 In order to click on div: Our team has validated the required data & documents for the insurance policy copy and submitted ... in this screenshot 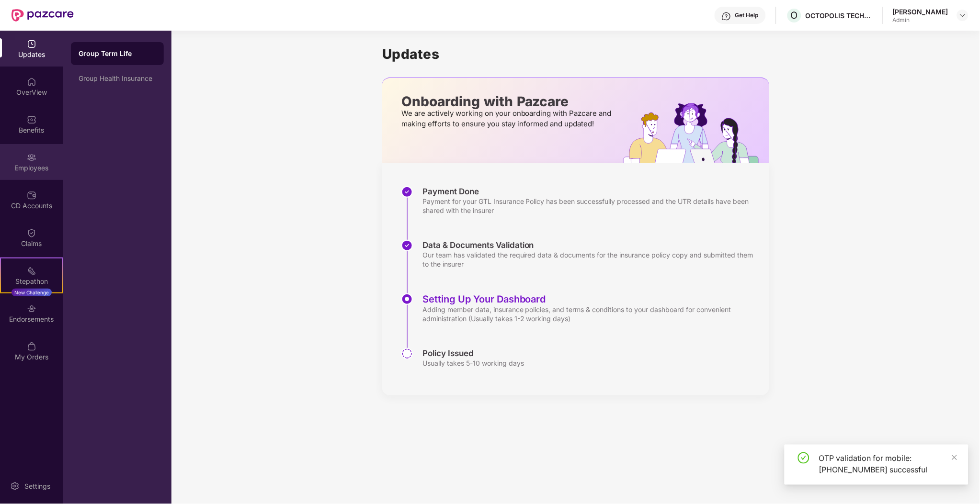, I will do `click(591, 260)`.